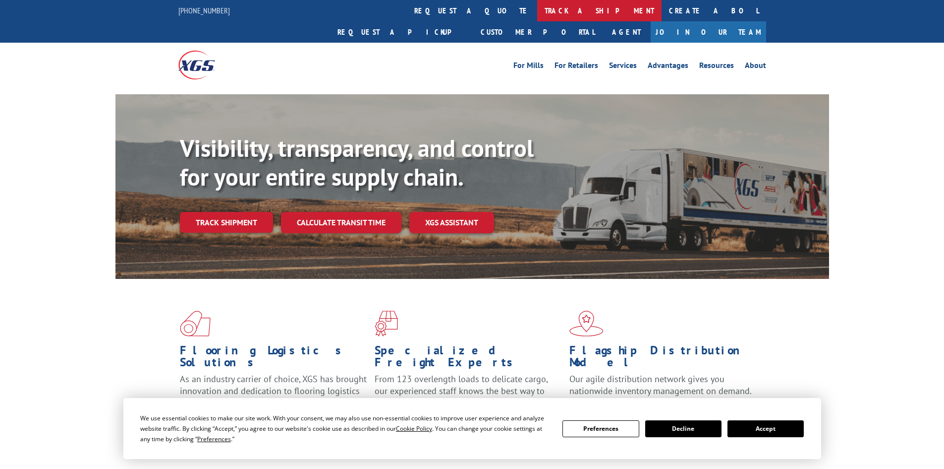 This screenshot has height=469, width=944. I want to click on span: Our agile distribution network gives you nationwide inventory management on demand., so click(661, 384).